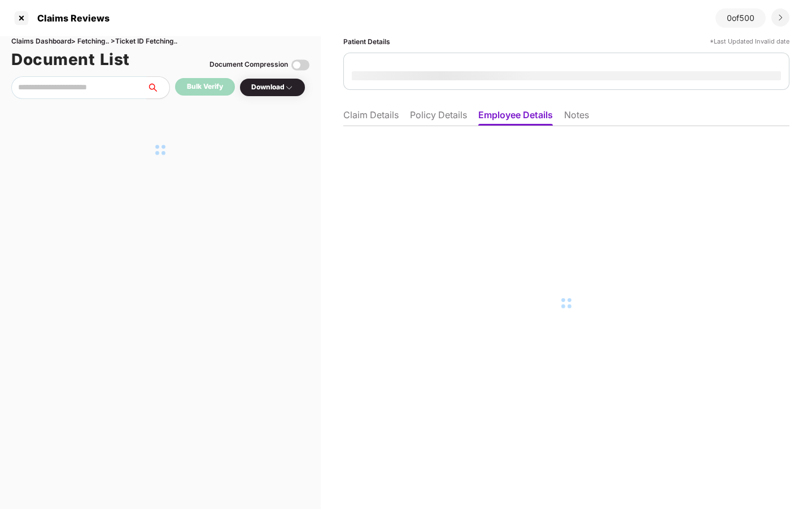 This screenshot has height=509, width=812. Describe the element at coordinates (205, 86) in the screenshot. I see `div: Bulk Verify` at that location.